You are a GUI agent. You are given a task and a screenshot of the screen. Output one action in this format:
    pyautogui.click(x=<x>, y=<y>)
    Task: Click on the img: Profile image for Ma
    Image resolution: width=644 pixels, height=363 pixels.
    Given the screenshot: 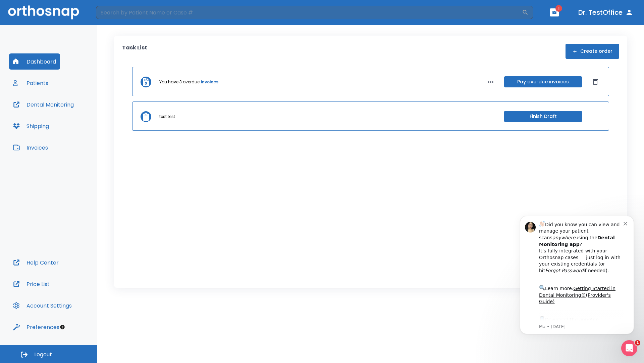 What is the action you would take?
    pyautogui.click(x=20, y=21)
    